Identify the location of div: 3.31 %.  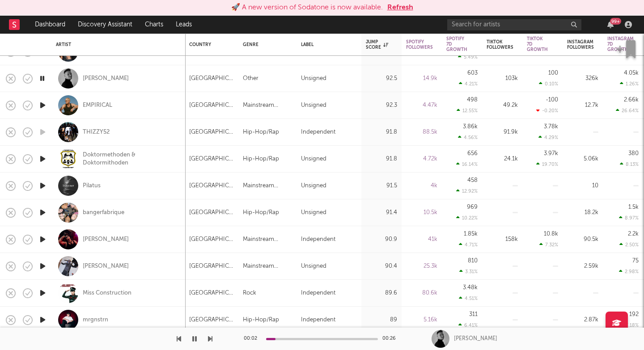
(469, 271).